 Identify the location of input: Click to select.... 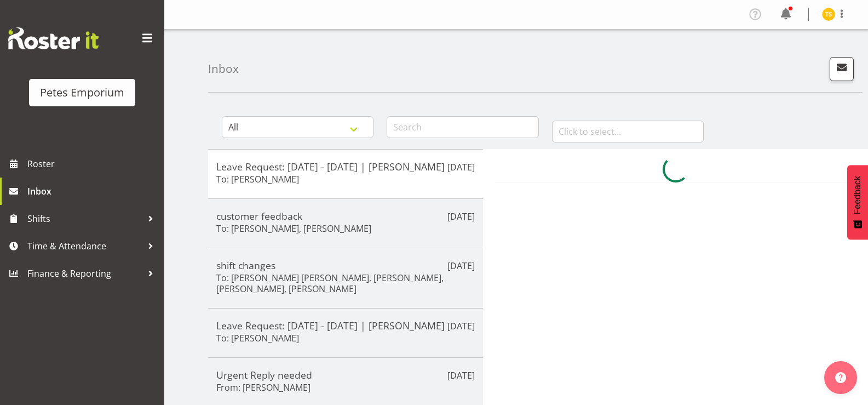
(628, 131).